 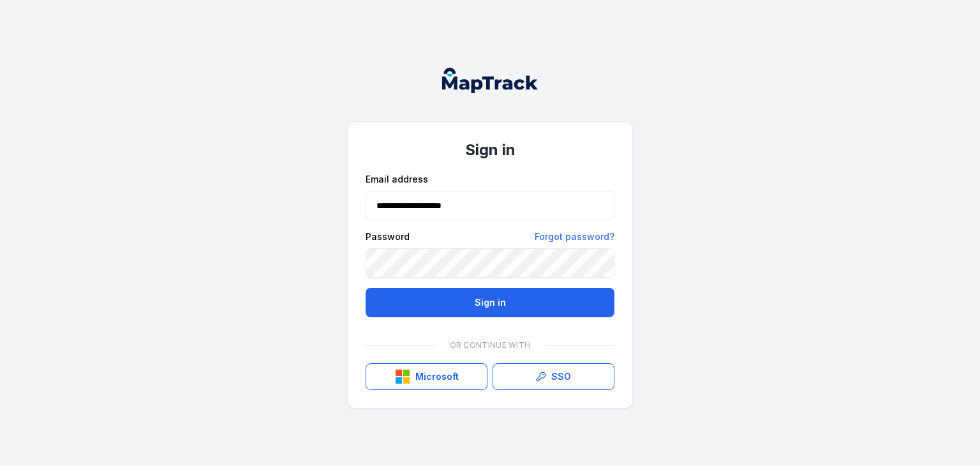 I want to click on button: Microsoft, so click(x=426, y=377).